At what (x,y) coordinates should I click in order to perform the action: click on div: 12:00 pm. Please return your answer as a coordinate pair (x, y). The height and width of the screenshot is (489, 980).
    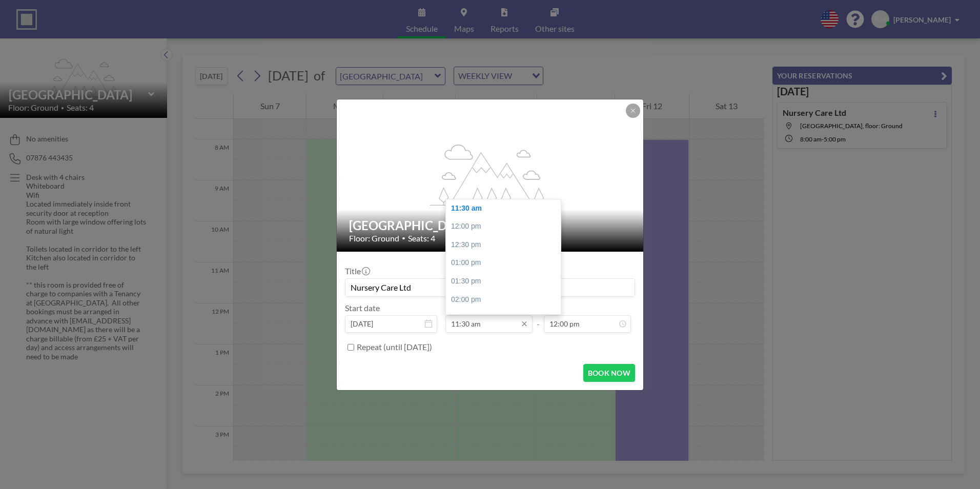
    Looking at the image, I should click on (506, 227).